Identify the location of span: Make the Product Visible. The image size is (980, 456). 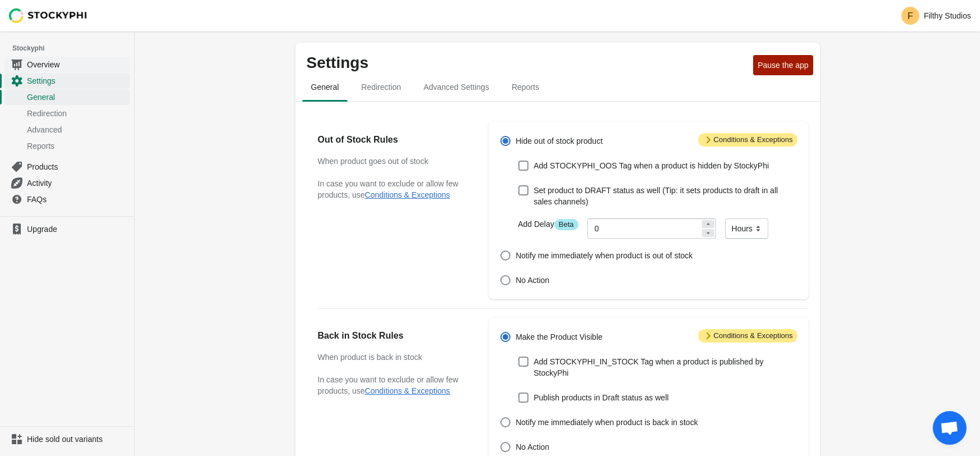
(559, 337).